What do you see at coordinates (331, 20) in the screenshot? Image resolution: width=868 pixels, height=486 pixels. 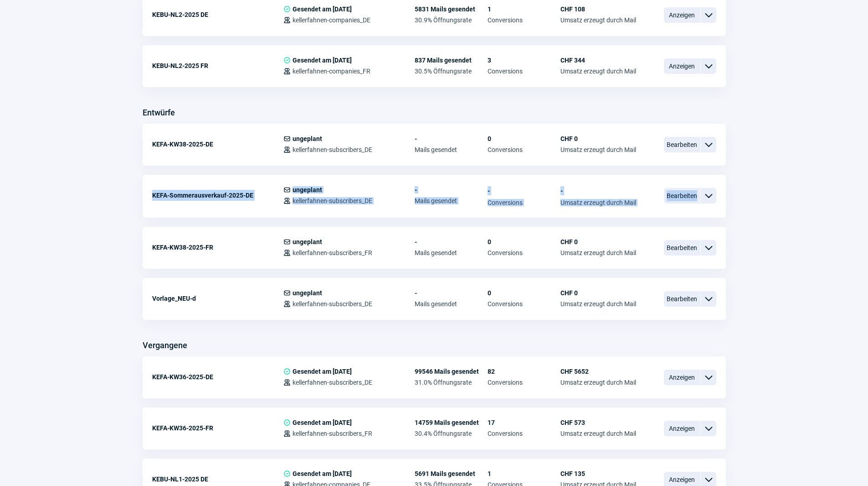 I see `span: kellerfahnen-companies_DE` at bounding box center [331, 20].